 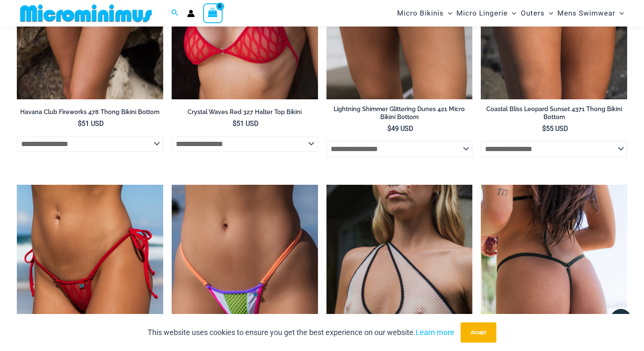 I want to click on a: Search icon link, so click(x=175, y=13).